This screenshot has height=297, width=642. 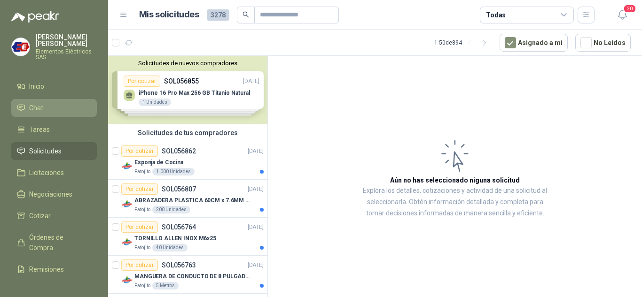 What do you see at coordinates (496, 15) in the screenshot?
I see `div: Todas` at bounding box center [496, 15].